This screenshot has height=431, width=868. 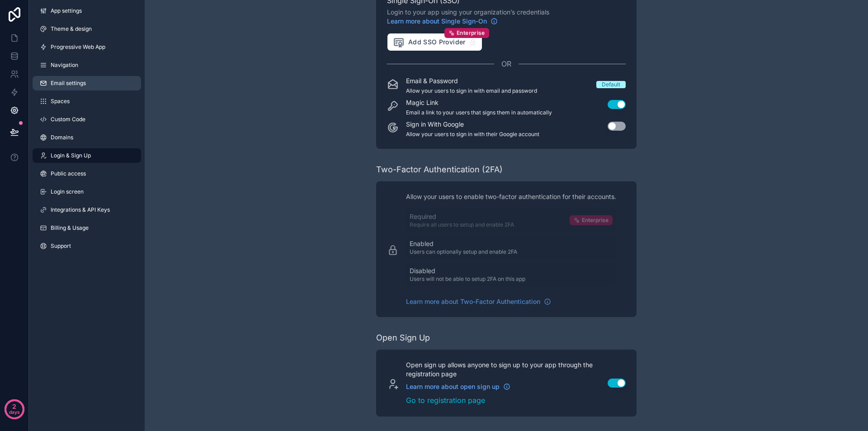 I want to click on p: Require all users to setup and enable 2FA, so click(x=461, y=225).